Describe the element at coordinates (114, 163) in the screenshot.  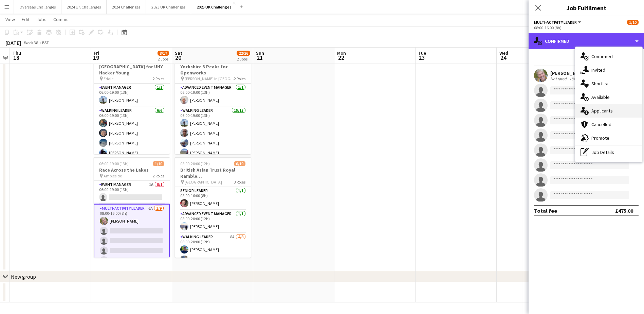
I see `span: 06:00-19:00 (13h)` at that location.